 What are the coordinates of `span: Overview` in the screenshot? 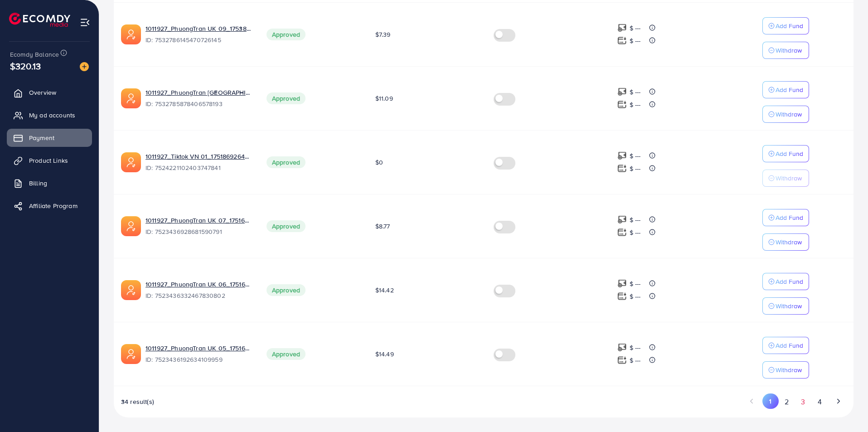 It's located at (43, 92).